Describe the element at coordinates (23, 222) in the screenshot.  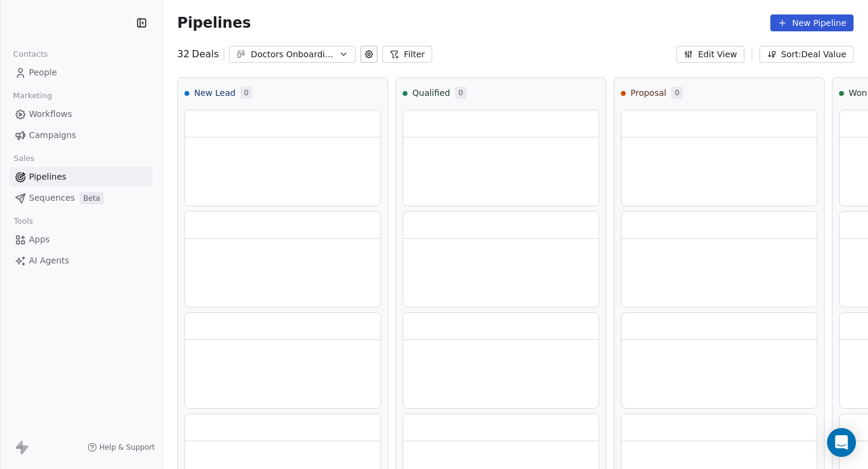
I see `span: Tools` at that location.